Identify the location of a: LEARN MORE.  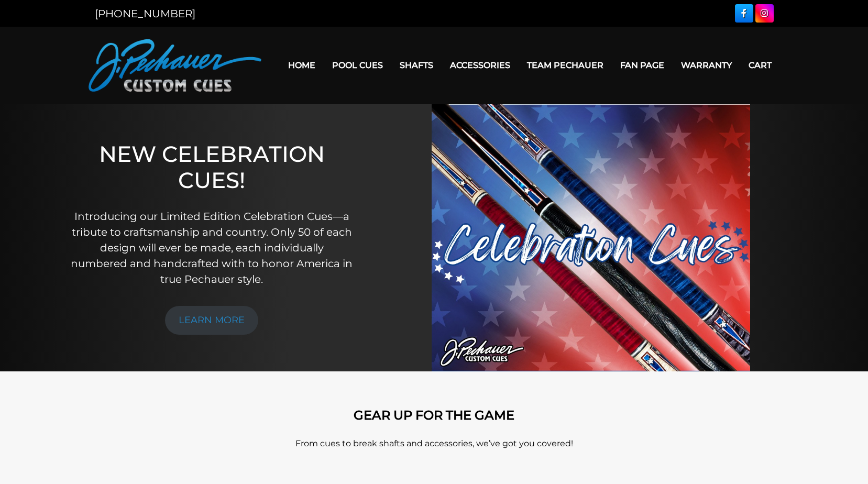
(211, 320).